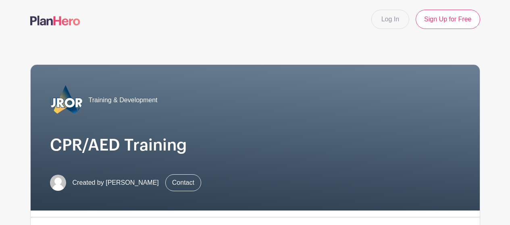  Describe the element at coordinates (123, 100) in the screenshot. I see `span: Training & Development` at that location.